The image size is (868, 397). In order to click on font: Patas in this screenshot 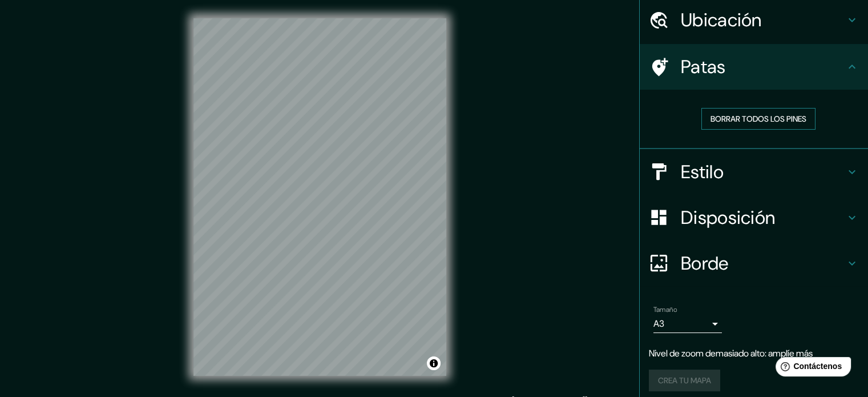, I will do `click(703, 67)`.